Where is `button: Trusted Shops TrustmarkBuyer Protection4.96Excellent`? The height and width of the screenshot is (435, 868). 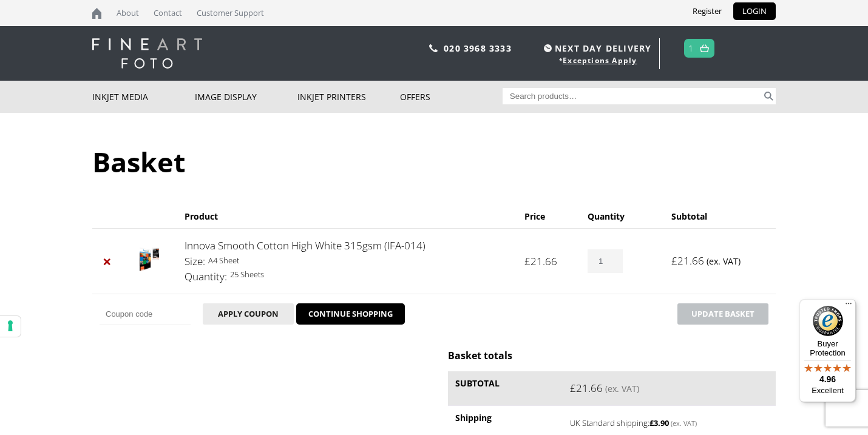 button: Trusted Shops TrustmarkBuyer Protection4.96Excellent is located at coordinates (827, 351).